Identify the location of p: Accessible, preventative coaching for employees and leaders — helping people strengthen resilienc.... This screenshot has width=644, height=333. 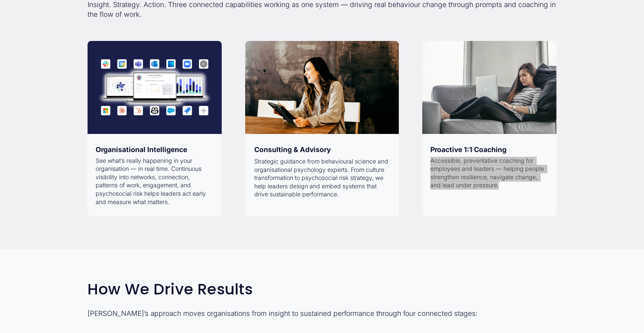
(489, 173).